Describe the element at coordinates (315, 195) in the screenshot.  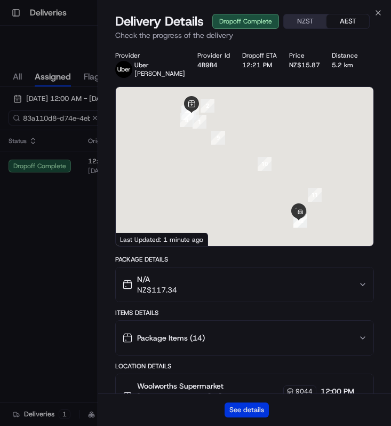
I see `div: 11` at that location.